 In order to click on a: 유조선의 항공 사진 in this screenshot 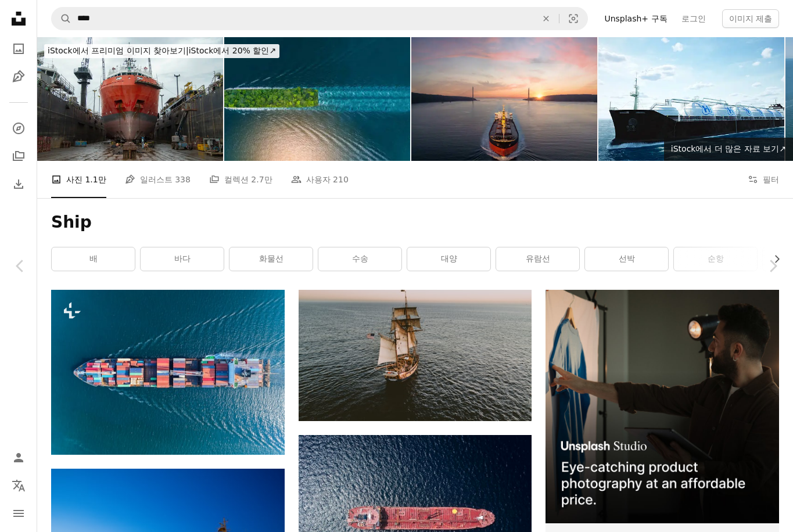, I will do `click(415, 522)`.